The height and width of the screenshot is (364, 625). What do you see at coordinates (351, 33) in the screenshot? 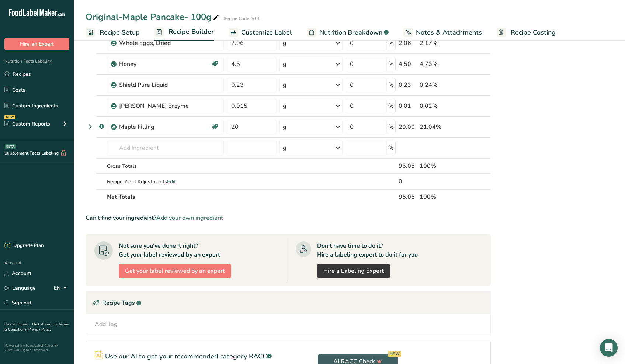
I see `span: Nutrition Breakdown` at bounding box center [351, 33].